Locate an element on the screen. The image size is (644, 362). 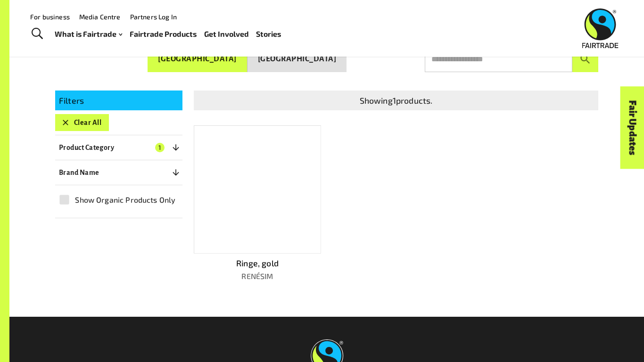
a: Partners Log In is located at coordinates (153, 16).